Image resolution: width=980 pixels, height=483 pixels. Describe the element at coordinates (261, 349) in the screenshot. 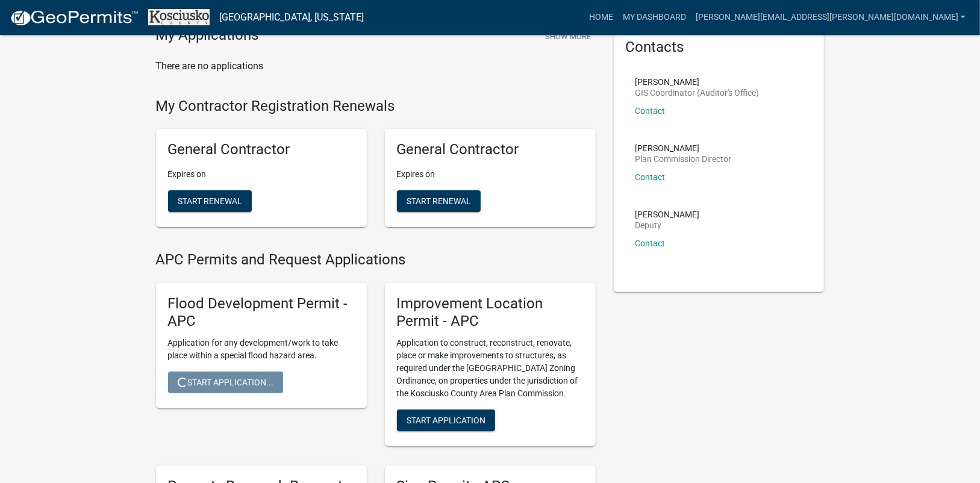

I see `p: Application for any development/work to take place within a special flood hazard area.` at that location.